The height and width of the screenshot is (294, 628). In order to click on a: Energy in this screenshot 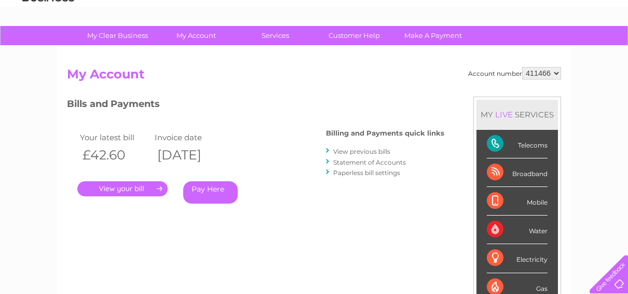, I will do `click(483, 48)`.